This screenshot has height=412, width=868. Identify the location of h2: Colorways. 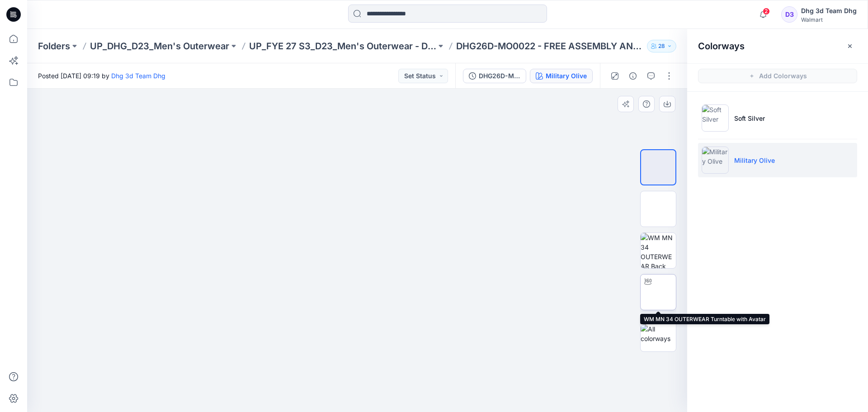
(721, 46).